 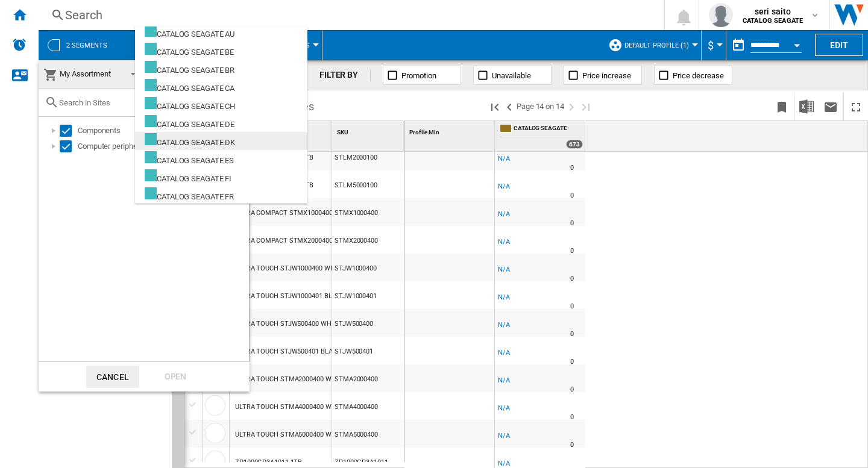 What do you see at coordinates (189, 123) in the screenshot?
I see `div: CATALOG SEAGATE DE` at bounding box center [189, 123].